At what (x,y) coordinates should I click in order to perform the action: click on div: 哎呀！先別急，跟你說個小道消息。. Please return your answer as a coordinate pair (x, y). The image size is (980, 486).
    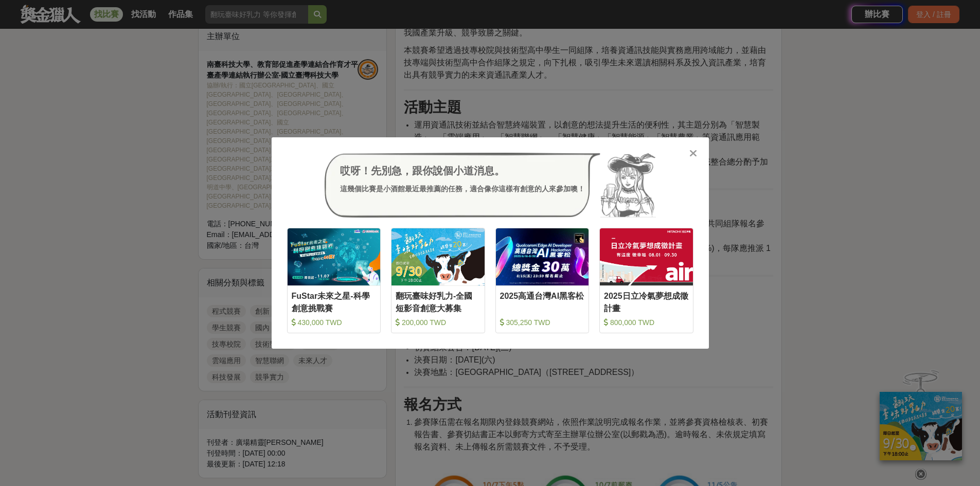
    Looking at the image, I should click on (463, 170).